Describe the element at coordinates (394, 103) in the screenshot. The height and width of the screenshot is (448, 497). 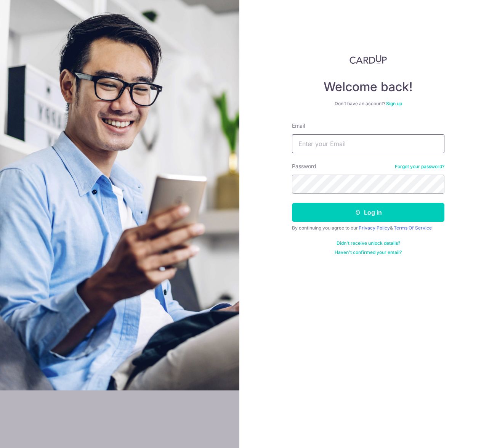
I see `a: Sign up` at that location.